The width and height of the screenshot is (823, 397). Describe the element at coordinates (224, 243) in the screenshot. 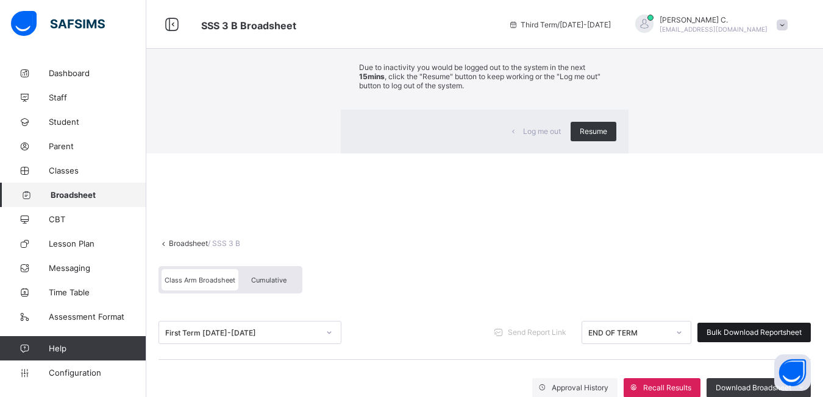

I see `span: / SSS 3 B` at that location.